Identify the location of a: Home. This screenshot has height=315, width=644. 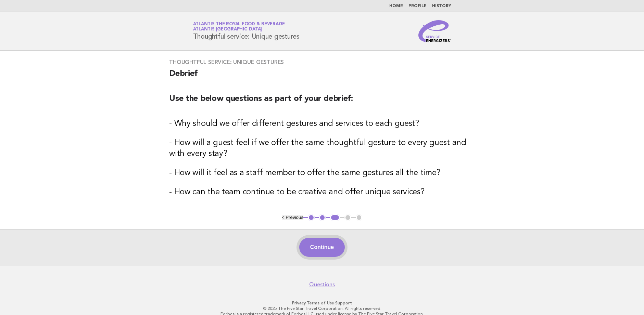
(397, 6).